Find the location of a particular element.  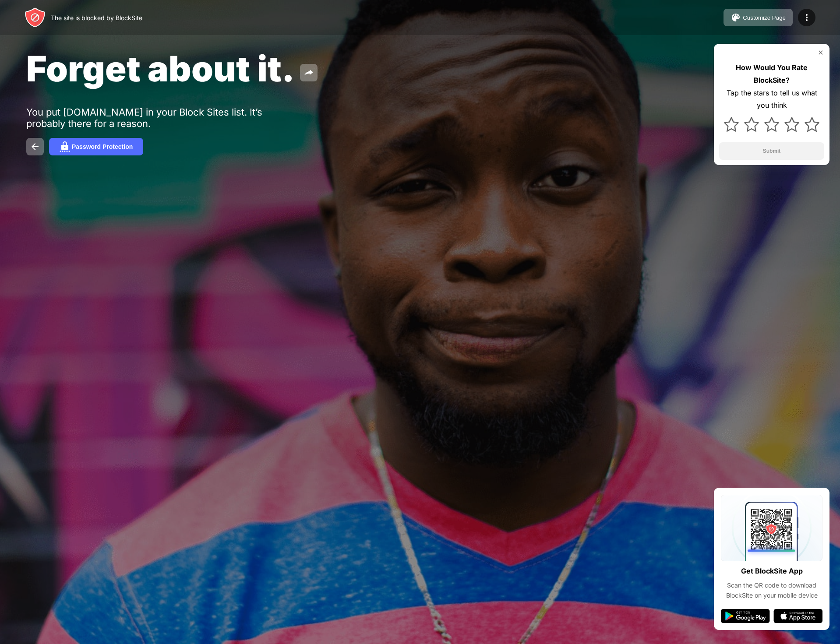

img: menu-icon.svg is located at coordinates (807, 18).